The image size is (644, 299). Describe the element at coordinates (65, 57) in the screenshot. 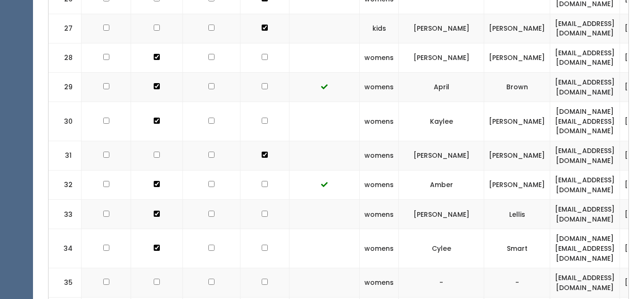

I see `td: 28` at that location.